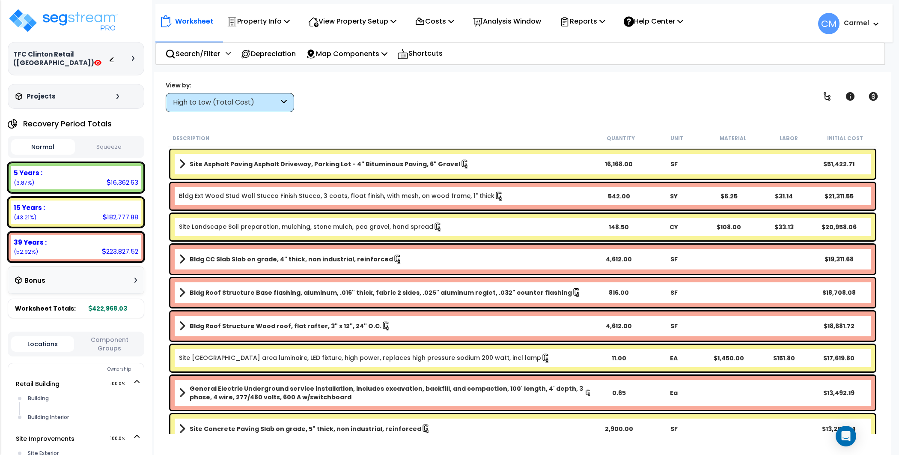  I want to click on div: $31.14, so click(784, 196).